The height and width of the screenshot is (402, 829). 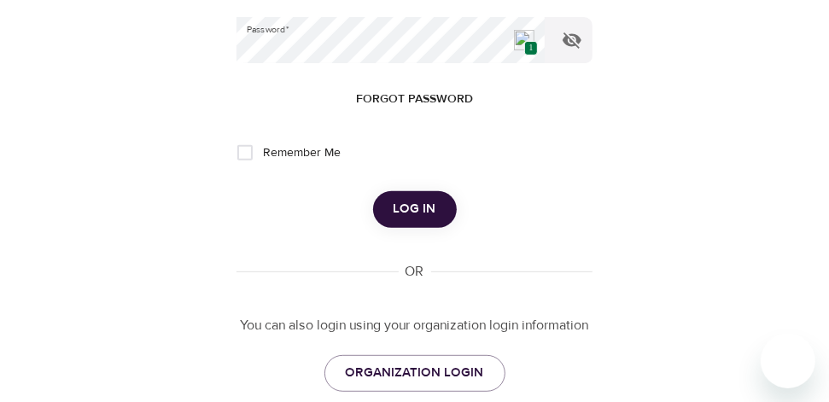 What do you see at coordinates (301, 153) in the screenshot?
I see `span: Remember Me` at bounding box center [301, 153].